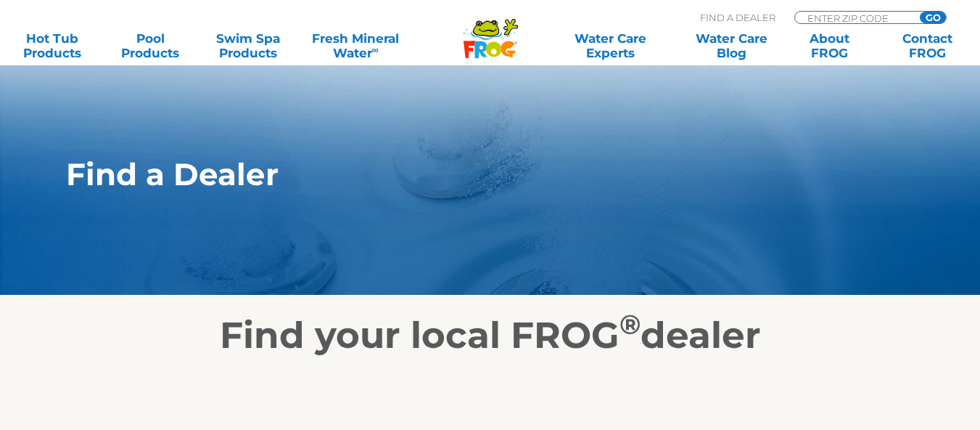 The height and width of the screenshot is (430, 980). I want to click on p: Find A Dealer, so click(737, 18).